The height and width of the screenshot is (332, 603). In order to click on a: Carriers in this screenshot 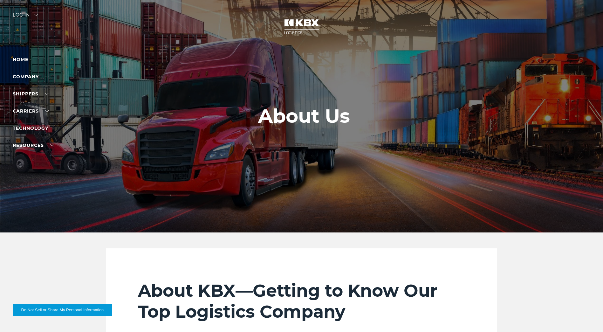, I will do `click(31, 111)`.